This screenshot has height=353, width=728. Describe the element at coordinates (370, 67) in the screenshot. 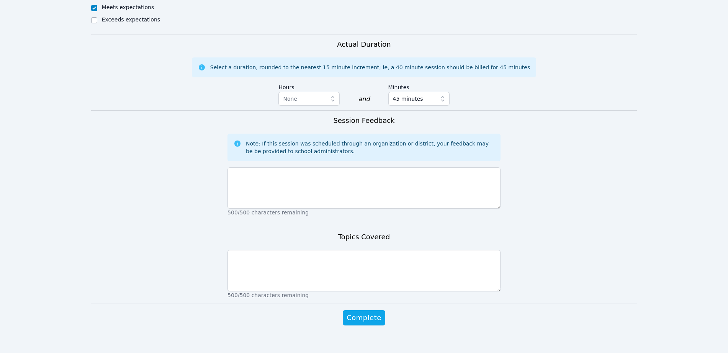

I see `div: Select a duration, rounded to the nearest 15 minute increment; ie, a 40 minute session should be ...` at that location.